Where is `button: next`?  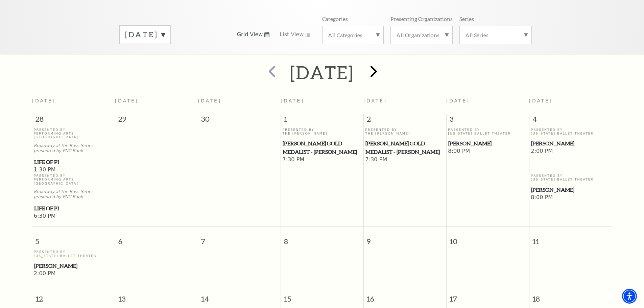
button: next is located at coordinates (373, 72).